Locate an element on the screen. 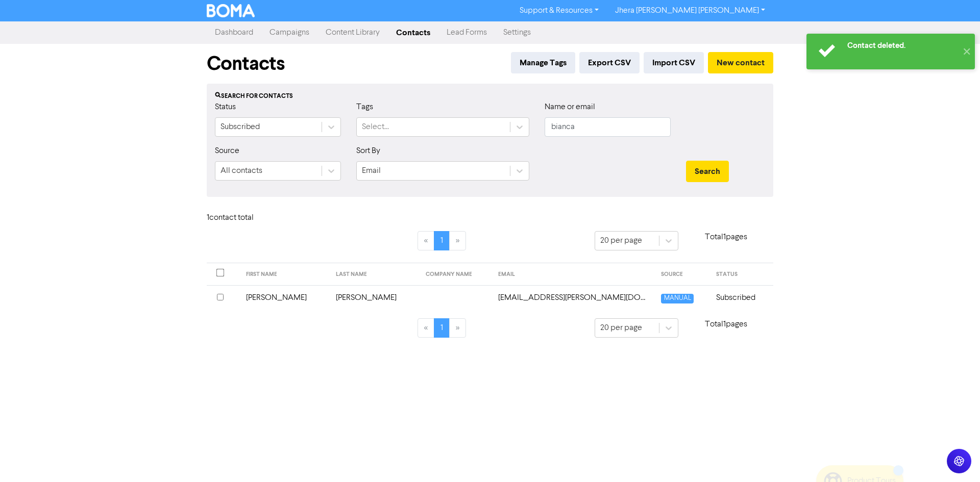 The height and width of the screenshot is (482, 980). th: COMPANY NAME is located at coordinates (455, 275).